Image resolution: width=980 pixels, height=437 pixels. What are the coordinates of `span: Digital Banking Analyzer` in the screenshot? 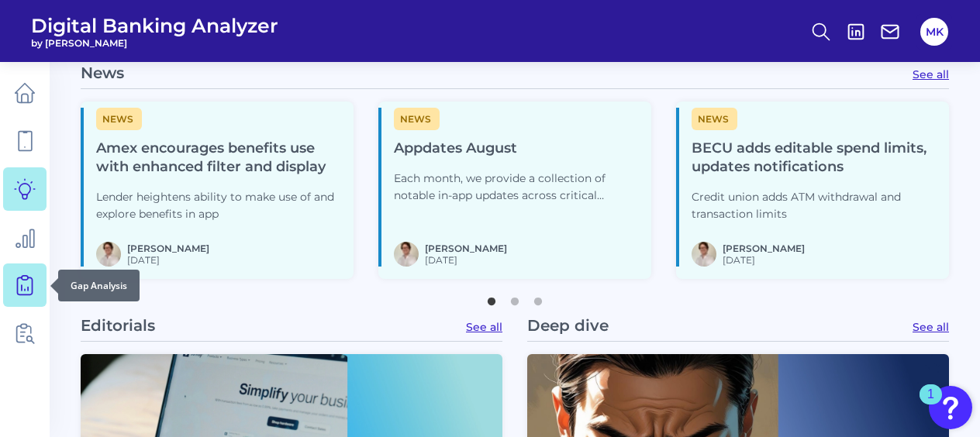 It's located at (154, 25).